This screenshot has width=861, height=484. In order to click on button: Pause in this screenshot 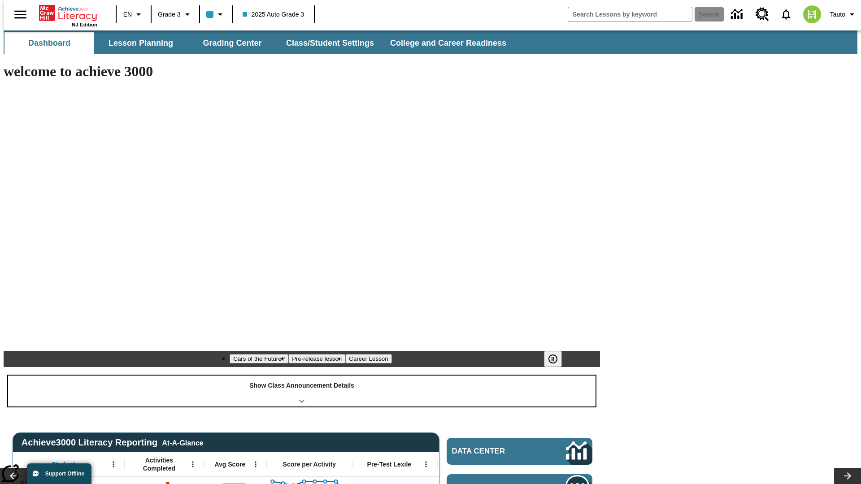, I will do `click(553, 359)`.